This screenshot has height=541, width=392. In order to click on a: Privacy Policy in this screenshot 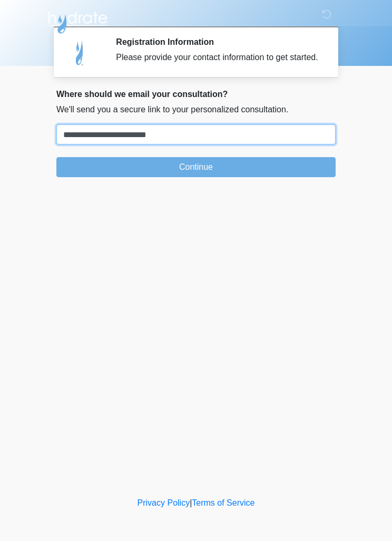, I will do `click(164, 502)`.